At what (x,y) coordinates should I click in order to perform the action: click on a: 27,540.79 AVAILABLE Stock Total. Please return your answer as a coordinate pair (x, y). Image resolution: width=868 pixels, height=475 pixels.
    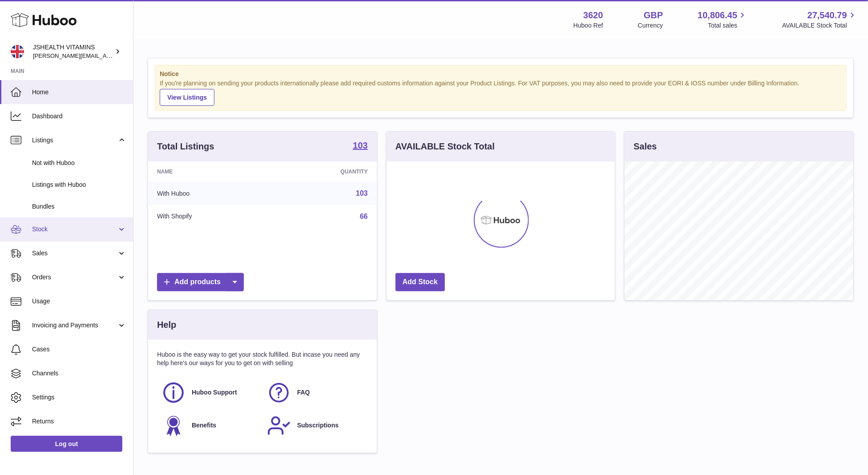
    Looking at the image, I should click on (819, 20).